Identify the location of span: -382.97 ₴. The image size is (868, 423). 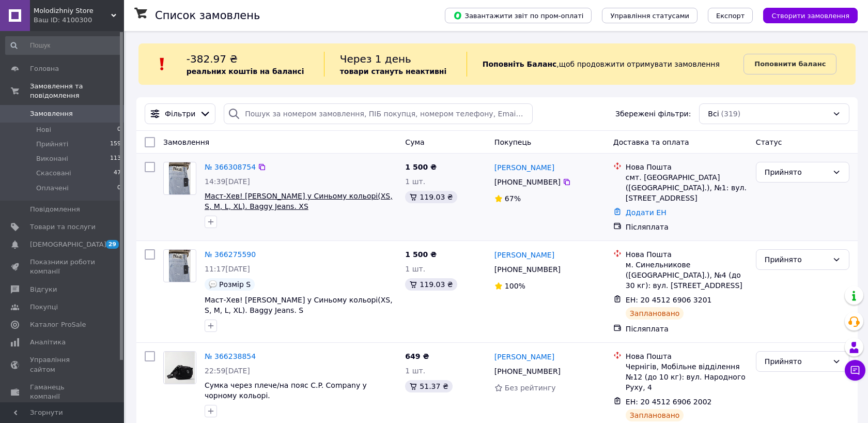
(212, 59).